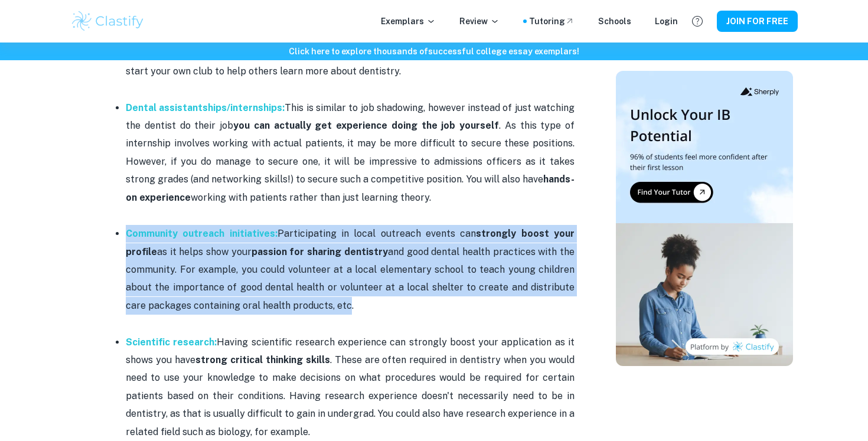  I want to click on div: Login, so click(666, 21).